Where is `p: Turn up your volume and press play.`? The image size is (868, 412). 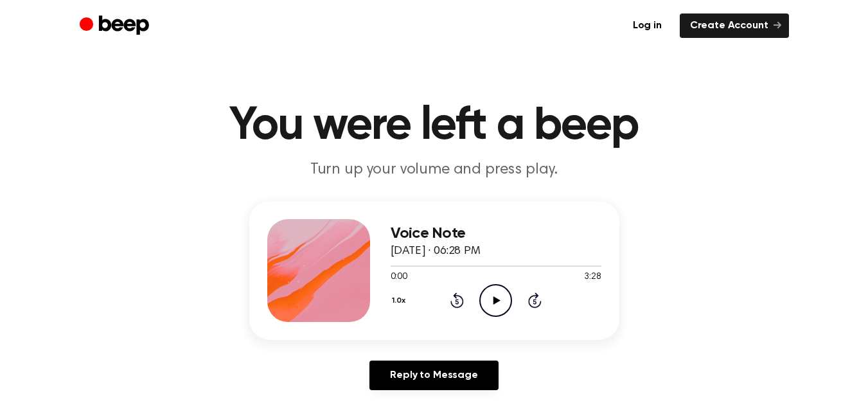
p: Turn up your volume and press play. is located at coordinates (434, 170).